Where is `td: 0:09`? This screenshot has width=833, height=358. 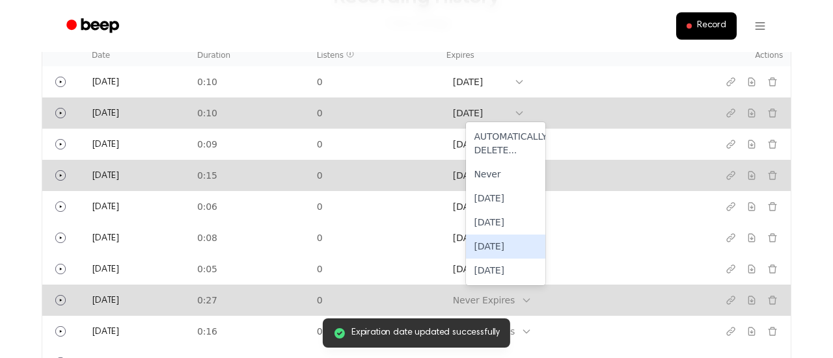
td: 0:09 is located at coordinates (249, 144).